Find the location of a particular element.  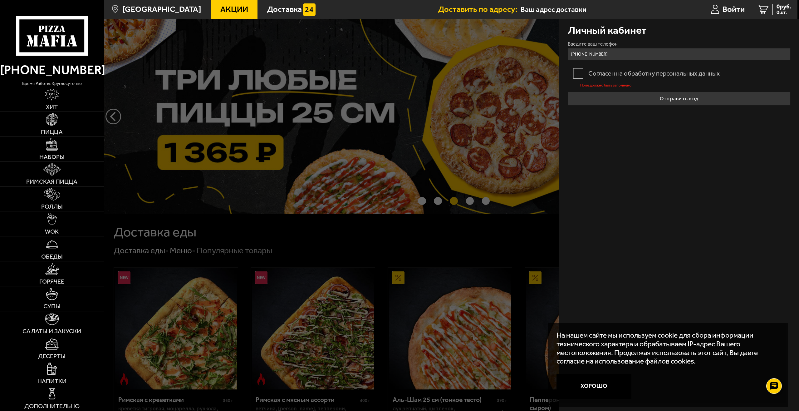

span: Обеды is located at coordinates (52, 257).